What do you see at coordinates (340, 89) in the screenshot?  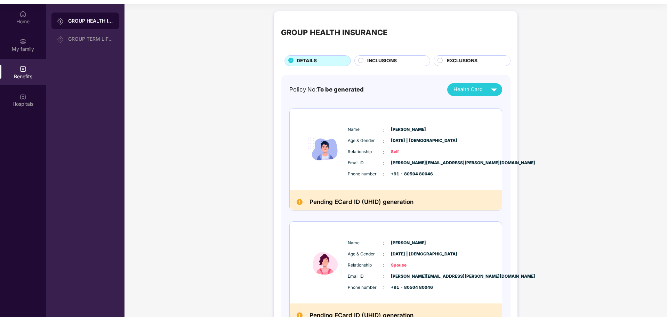 I see `span: To be generated` at bounding box center [340, 89].